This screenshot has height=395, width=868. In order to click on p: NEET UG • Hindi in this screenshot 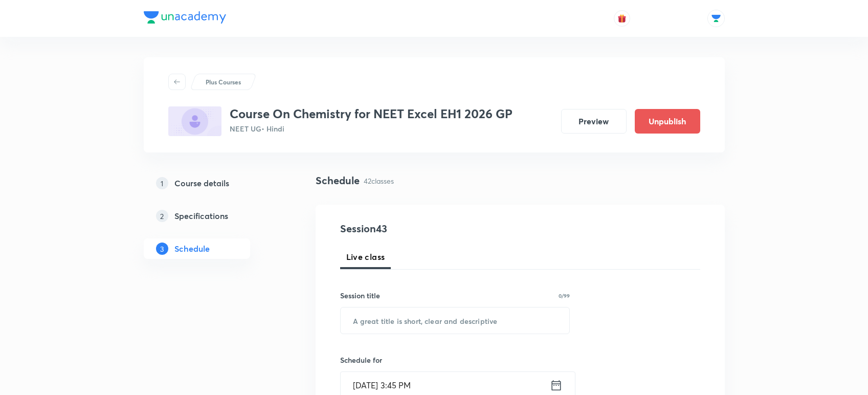, I will do `click(371, 128)`.